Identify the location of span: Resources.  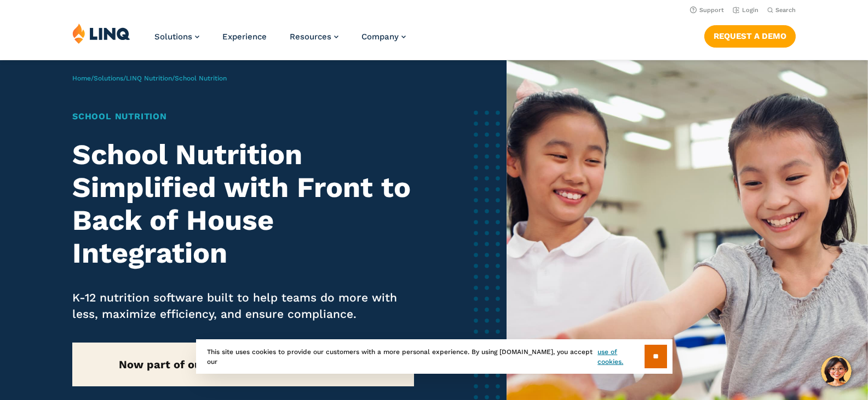
(310, 37).